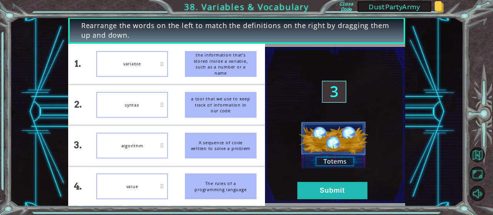 The image size is (493, 215). Describe the element at coordinates (221, 105) in the screenshot. I see `div: a tool that we use to keep track of information in our code` at that location.